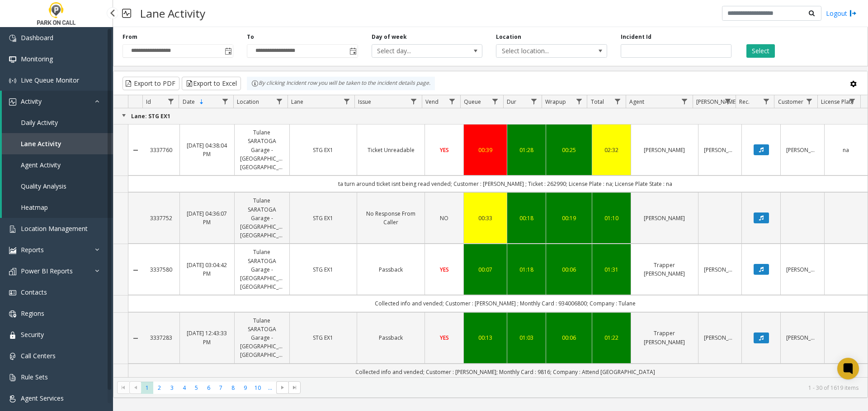  Describe the element at coordinates (57, 123) in the screenshot. I see `a: Daily Activity` at that location.